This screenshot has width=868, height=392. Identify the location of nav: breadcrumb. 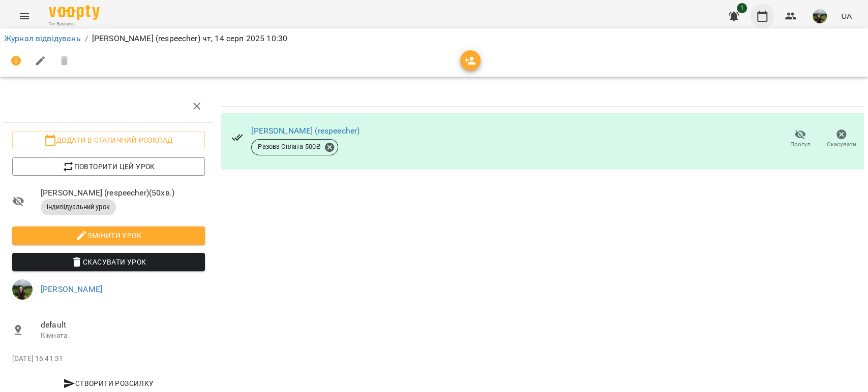
(434, 39).